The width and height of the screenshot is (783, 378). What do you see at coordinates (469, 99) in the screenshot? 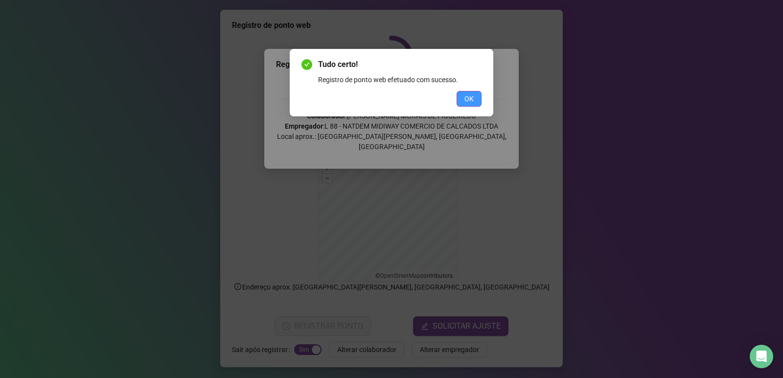
I see `span: OK` at bounding box center [469, 99].